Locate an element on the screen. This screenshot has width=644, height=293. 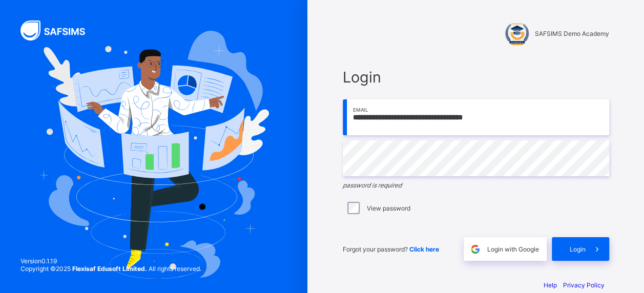
a: Privacy Policy is located at coordinates (584, 284).